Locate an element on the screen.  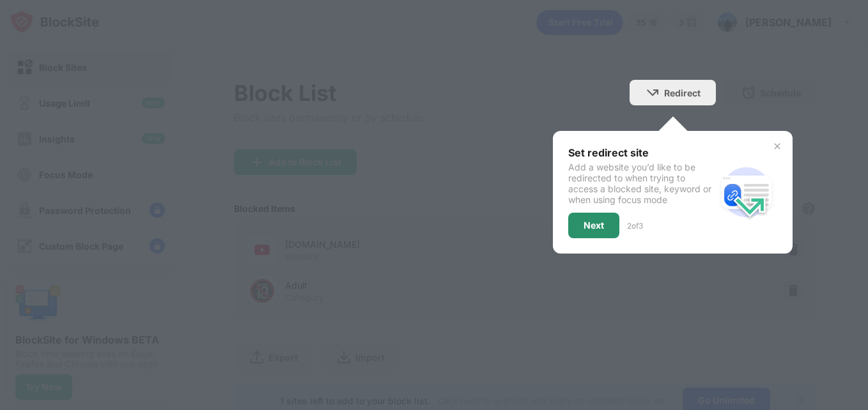
img: redirect.svg is located at coordinates (747, 192).